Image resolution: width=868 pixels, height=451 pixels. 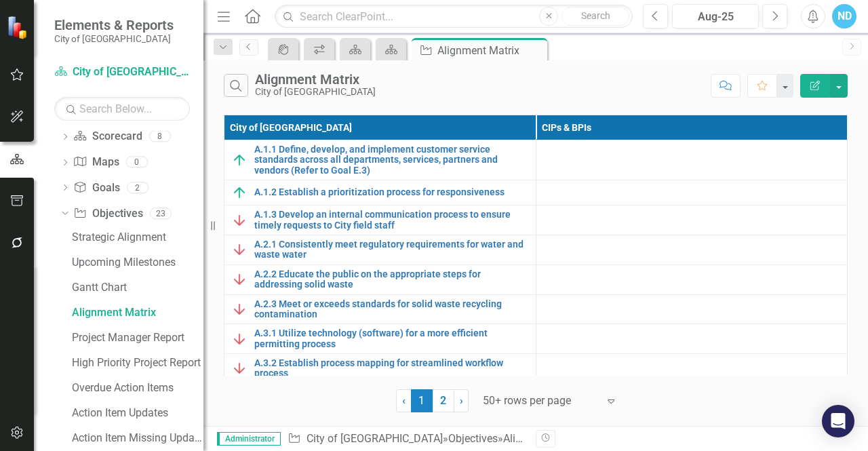 What do you see at coordinates (391, 369) in the screenshot?
I see `a: A.3.2 Establish process mapping for streamlined workflow process` at bounding box center [391, 369].